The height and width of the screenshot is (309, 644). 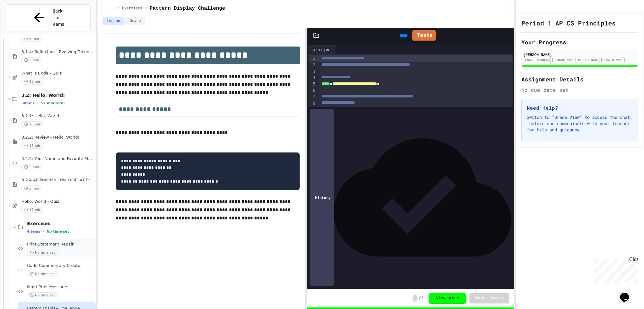 I want to click on div: 3, so click(x=312, y=71).